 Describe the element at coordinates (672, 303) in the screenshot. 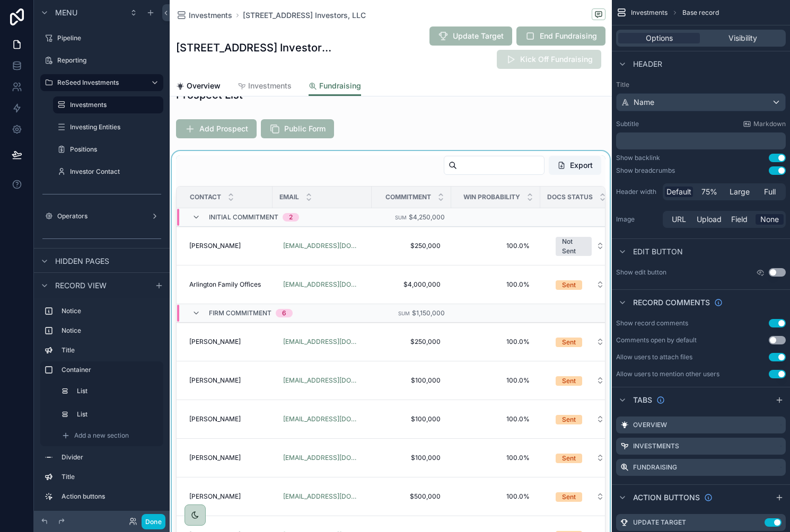

I see `span: Record comments` at that location.